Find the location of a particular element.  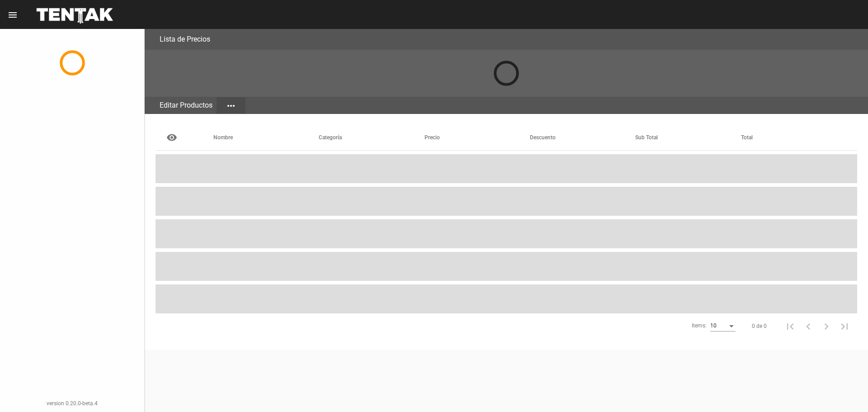

button: Siguiente is located at coordinates (826, 326).